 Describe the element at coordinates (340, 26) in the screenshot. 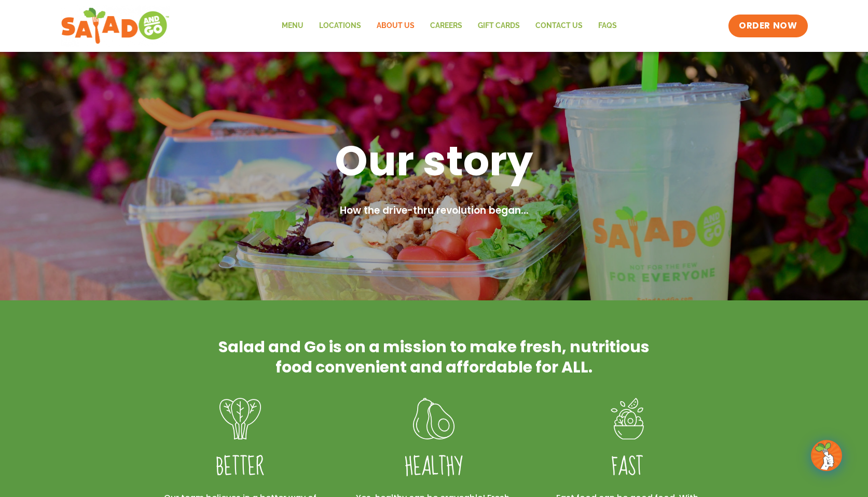

I see `a: Locations` at that location.